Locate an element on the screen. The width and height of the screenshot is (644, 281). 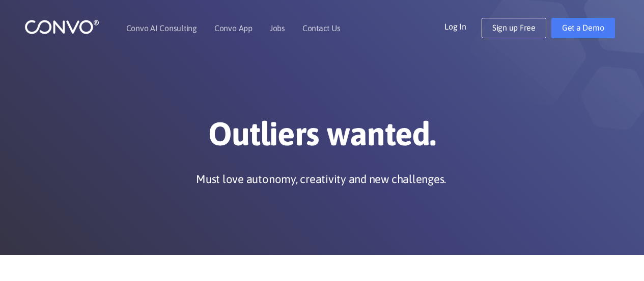
a: Sign up Free is located at coordinates (514, 28).